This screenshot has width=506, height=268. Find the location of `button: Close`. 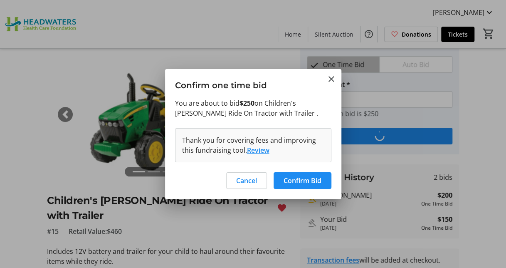

button: Close is located at coordinates (331, 79).